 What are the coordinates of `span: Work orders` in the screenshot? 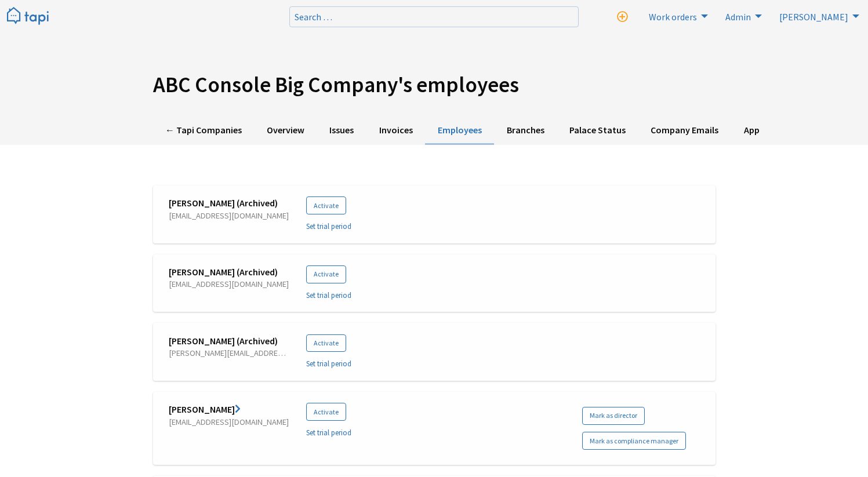 It's located at (672, 17).